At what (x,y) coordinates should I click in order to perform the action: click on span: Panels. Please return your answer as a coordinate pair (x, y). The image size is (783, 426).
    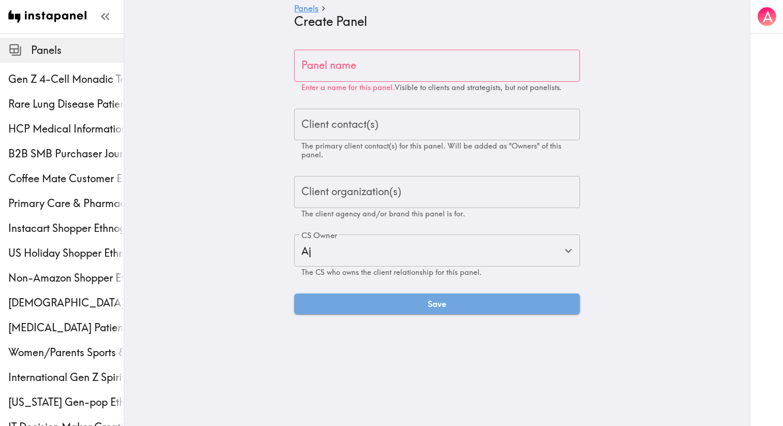
    Looking at the image, I should click on (77, 50).